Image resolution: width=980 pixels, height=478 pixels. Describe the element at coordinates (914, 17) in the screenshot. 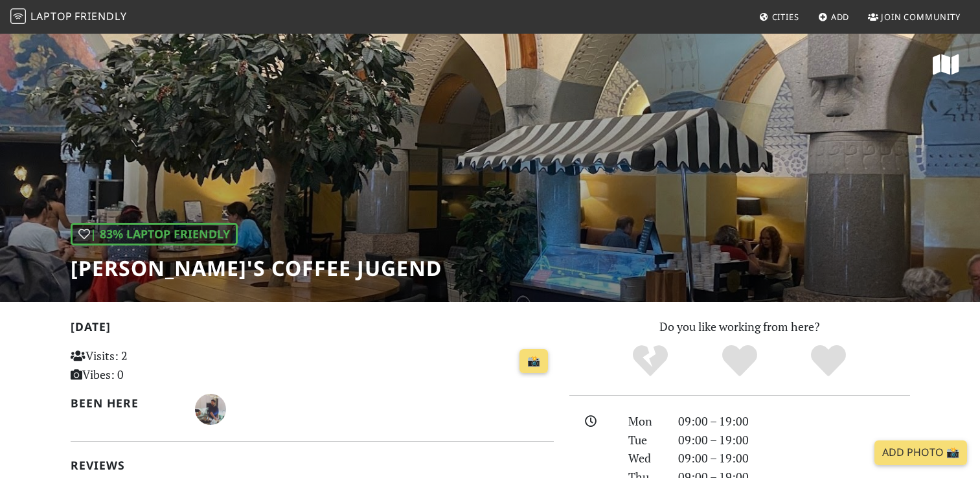

I see `a: Join Community` at that location.